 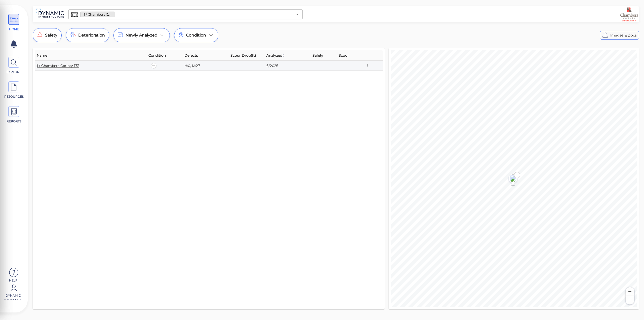 What do you see at coordinates (630, 300) in the screenshot?
I see `button: Zoom out` at bounding box center [630, 300].